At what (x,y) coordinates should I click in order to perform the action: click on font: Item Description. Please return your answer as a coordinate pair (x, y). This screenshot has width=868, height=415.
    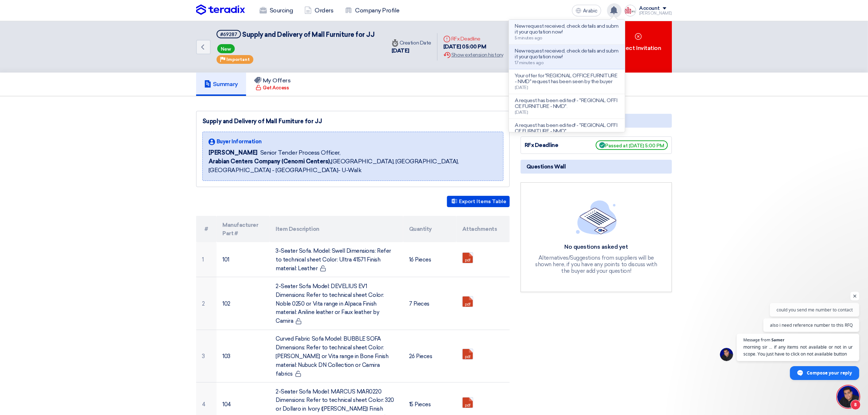
    Looking at the image, I should click on (297, 229).